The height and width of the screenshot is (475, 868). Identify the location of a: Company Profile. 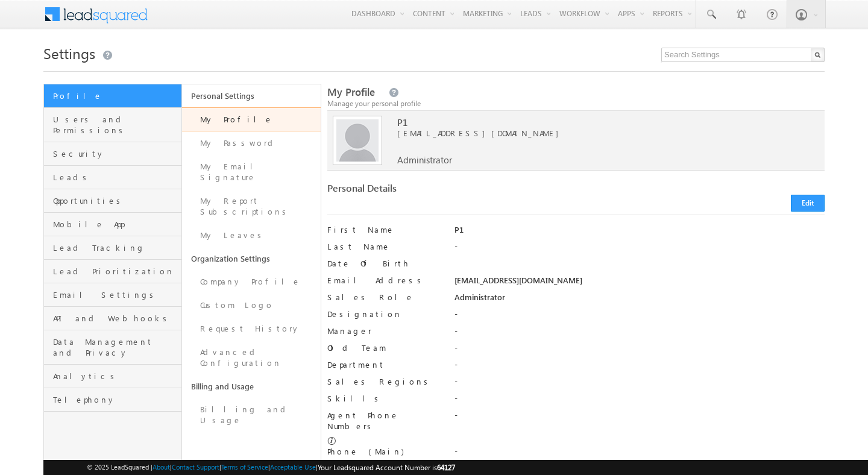
(250, 281).